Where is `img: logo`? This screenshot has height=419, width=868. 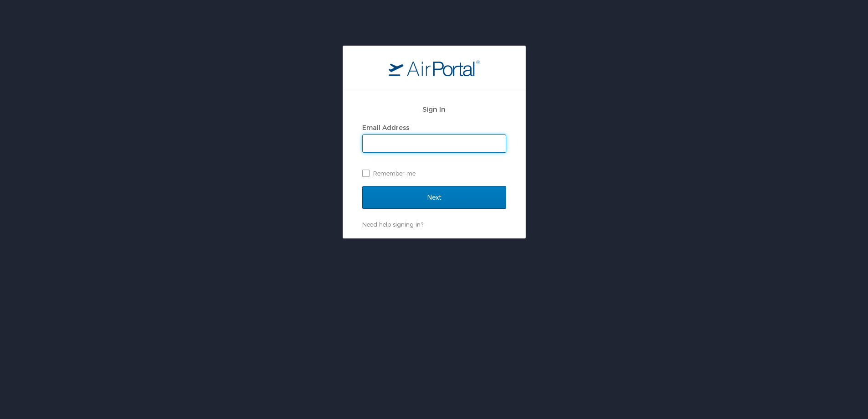 img: logo is located at coordinates (434, 68).